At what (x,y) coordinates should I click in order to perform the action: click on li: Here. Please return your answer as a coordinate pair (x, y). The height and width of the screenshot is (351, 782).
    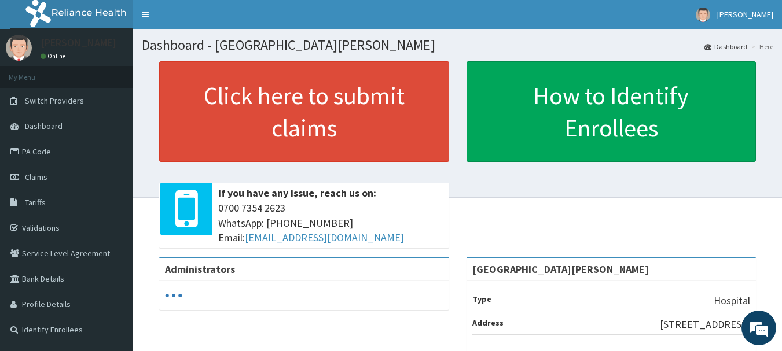
    Looking at the image, I should click on (761, 46).